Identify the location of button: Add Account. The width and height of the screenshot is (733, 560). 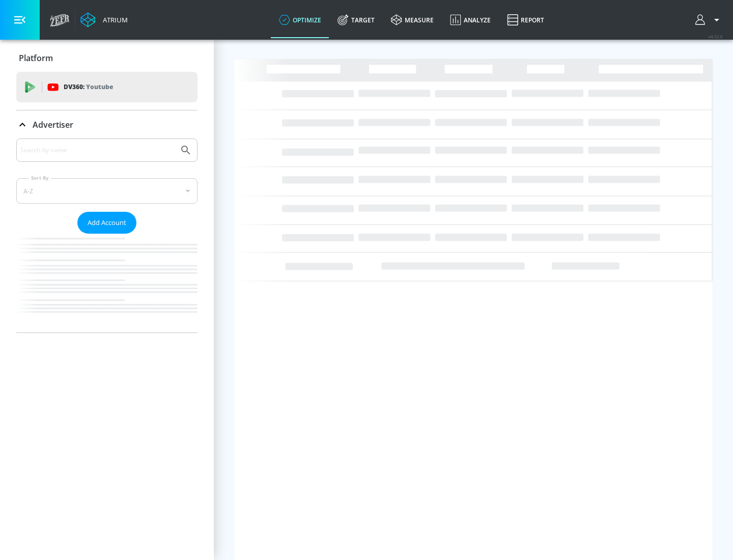
(107, 222).